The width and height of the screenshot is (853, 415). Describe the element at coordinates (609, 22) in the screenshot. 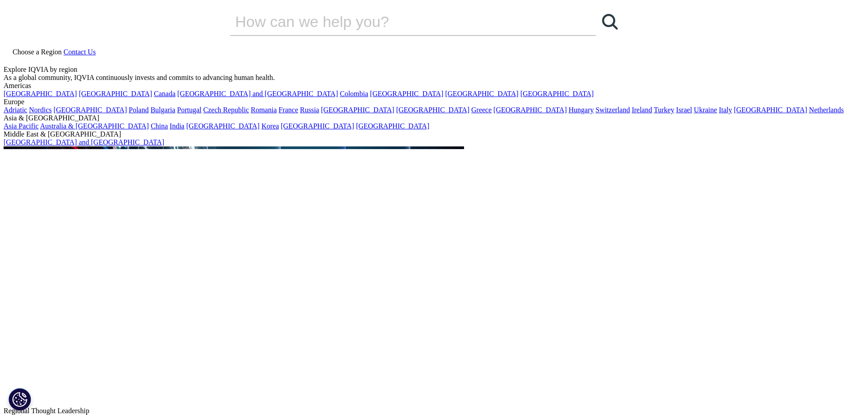

I see `a: Search` at that location.